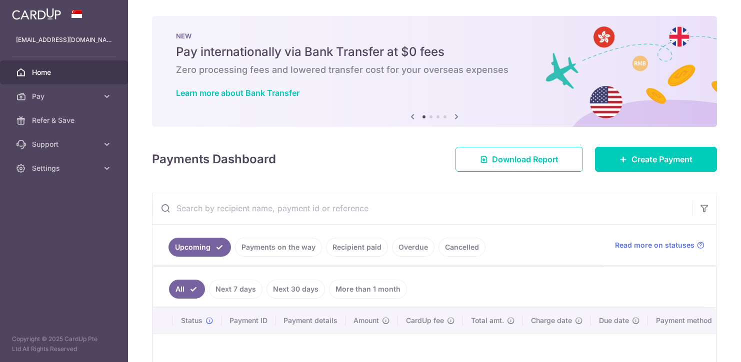 This screenshot has height=362, width=741. Describe the element at coordinates (413, 247) in the screenshot. I see `a: Overdue` at that location.